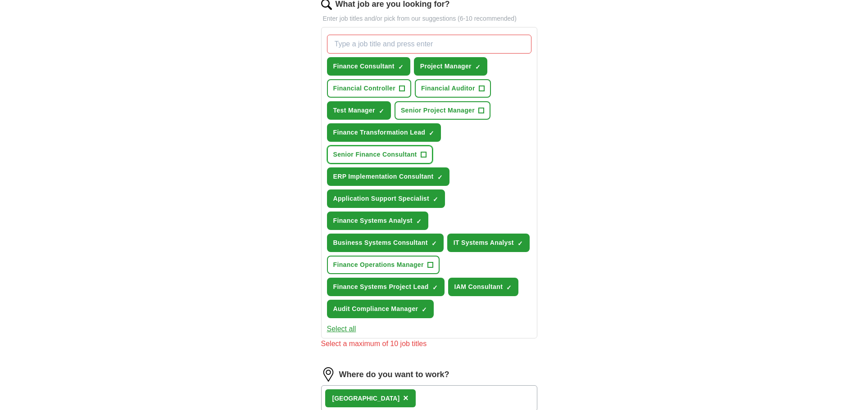 The width and height of the screenshot is (858, 410). What do you see at coordinates (381, 309) in the screenshot?
I see `button: Audit Compliance Manager✓` at bounding box center [381, 309].